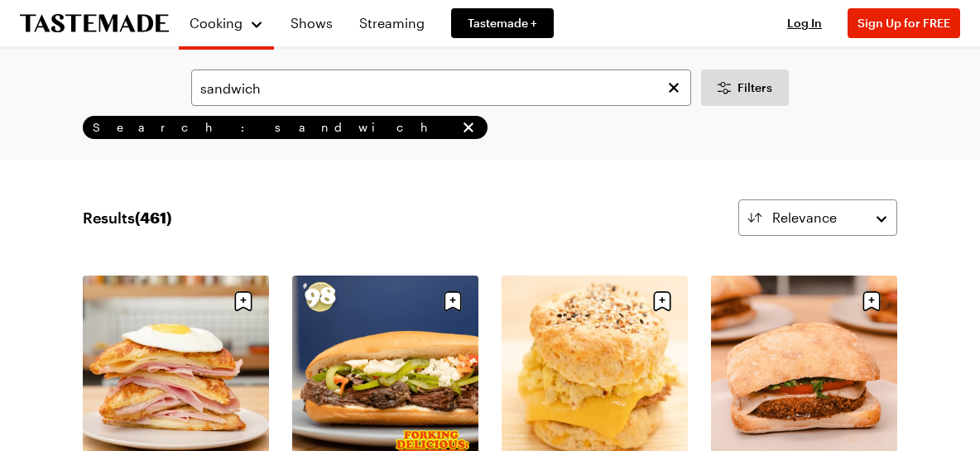 This screenshot has width=980, height=451. I want to click on span: Results, so click(127, 218).